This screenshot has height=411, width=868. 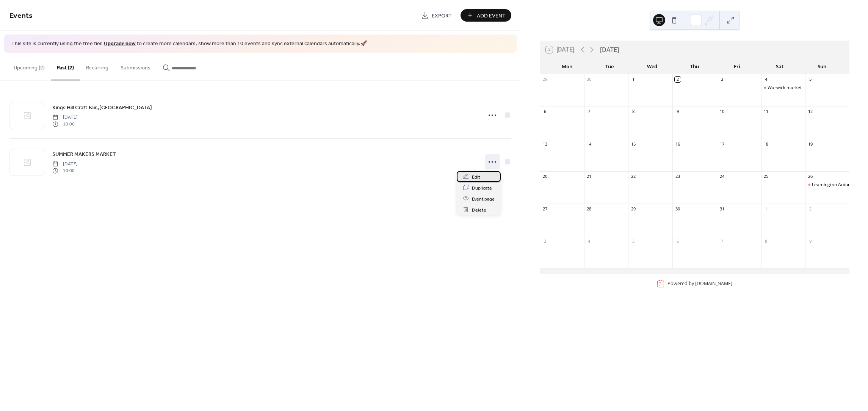 What do you see at coordinates (721, 176) in the screenshot?
I see `div: 24` at bounding box center [721, 176].